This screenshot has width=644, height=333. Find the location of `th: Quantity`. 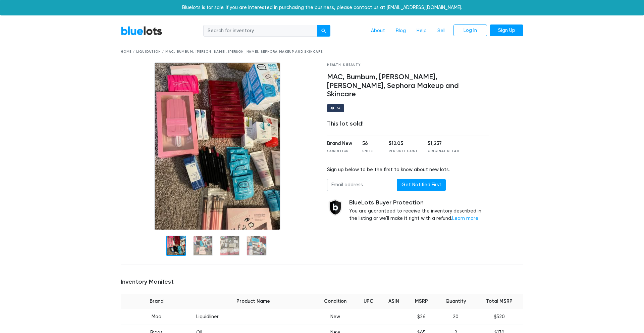

th: Quantity is located at coordinates (456, 301).